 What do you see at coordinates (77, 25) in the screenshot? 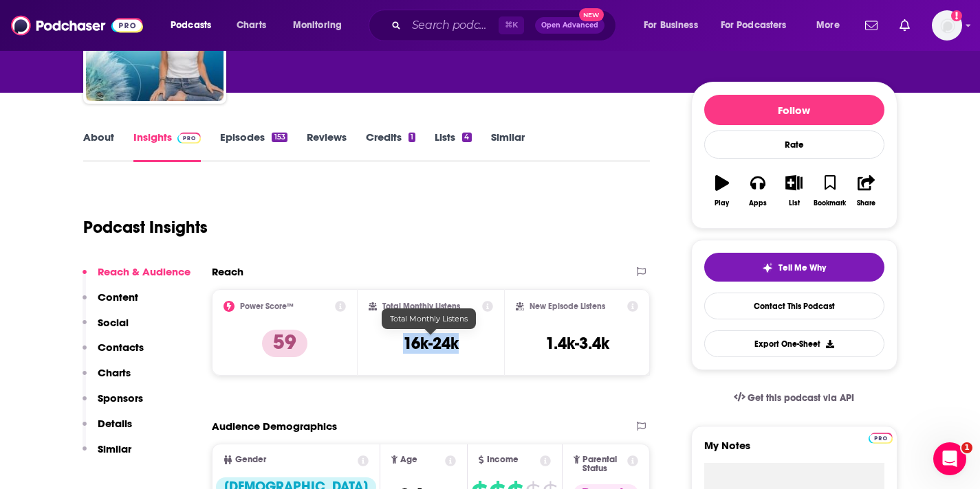
I see `img: Podchaser - Follow, Share and Rate Podcasts` at bounding box center [77, 25].